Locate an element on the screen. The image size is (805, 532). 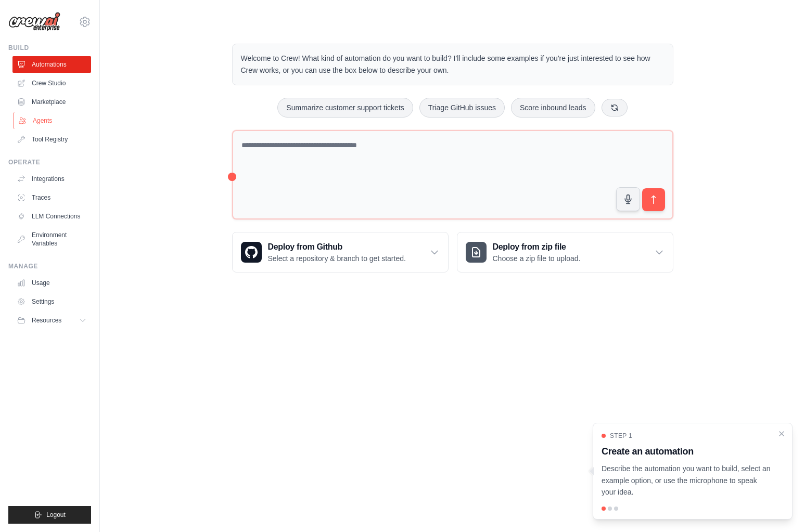
h3: Deploy from Github is located at coordinates (336, 247).